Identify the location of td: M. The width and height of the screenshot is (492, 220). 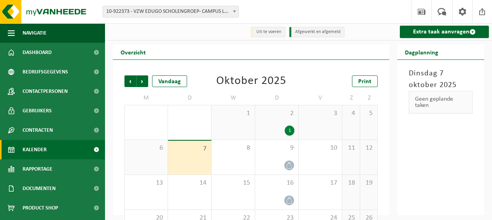
(146, 98).